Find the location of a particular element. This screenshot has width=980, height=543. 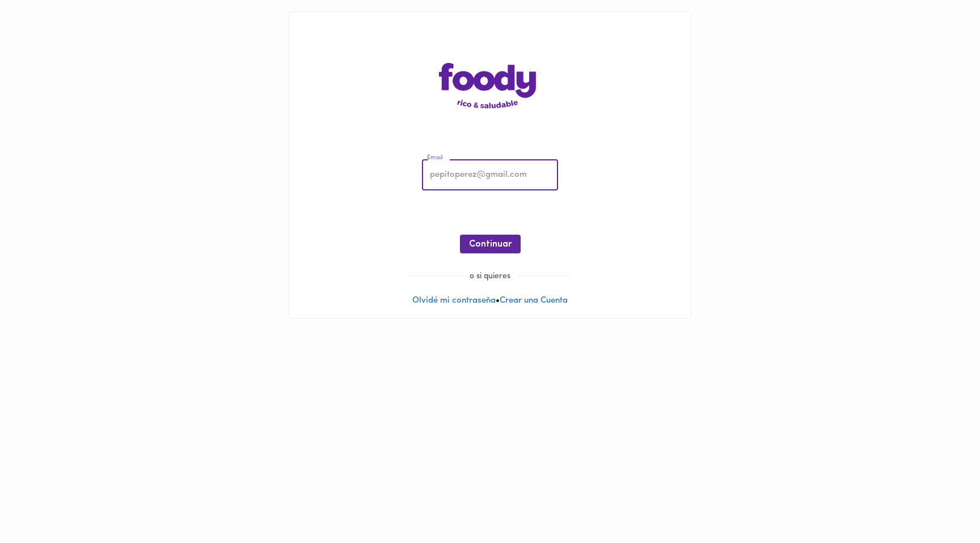

input: pepitoperez@gmail.com is located at coordinates (490, 175).